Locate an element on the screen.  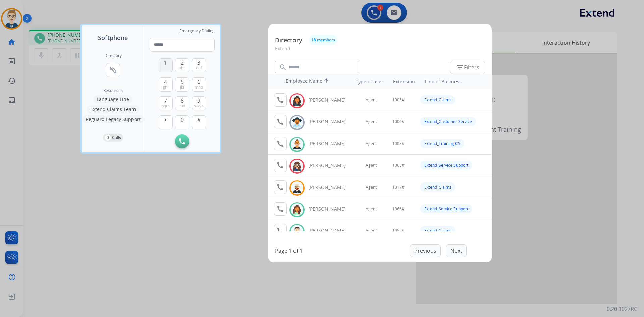
button: 0Calls is located at coordinates (113, 137).